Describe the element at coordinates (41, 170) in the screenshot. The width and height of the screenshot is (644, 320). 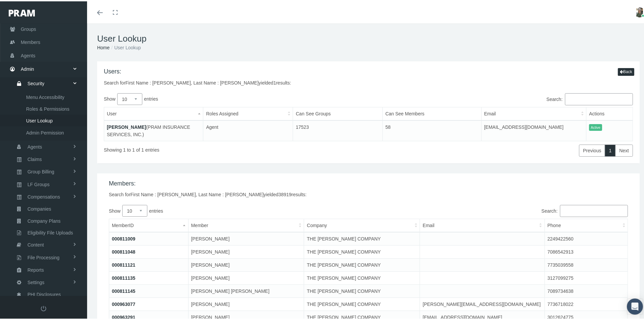
I see `span: Group Billing` at that location.